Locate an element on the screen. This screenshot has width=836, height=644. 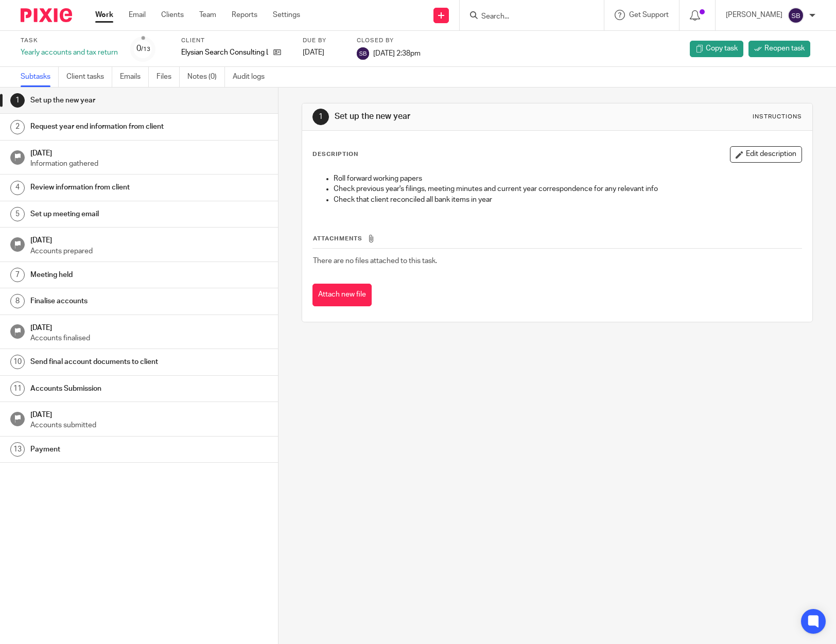
label: Client is located at coordinates (235, 41).